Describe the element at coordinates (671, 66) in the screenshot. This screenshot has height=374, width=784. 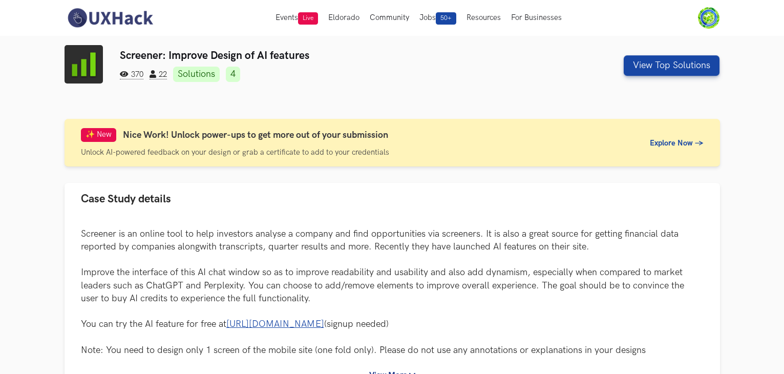
I see `button: View Top Solutions` at that location.